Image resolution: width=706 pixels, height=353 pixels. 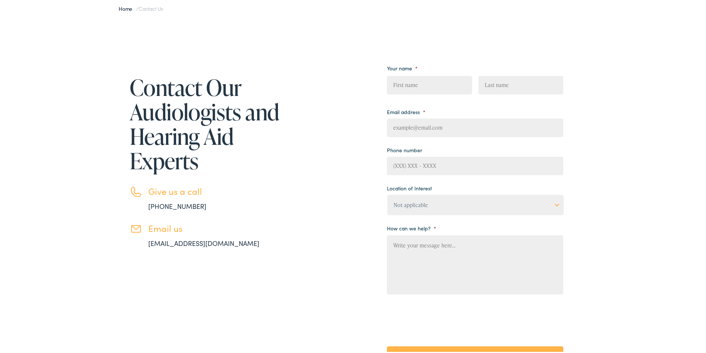 What do you see at coordinates (405, 149) in the screenshot?
I see `label: Phone number` at bounding box center [405, 149].